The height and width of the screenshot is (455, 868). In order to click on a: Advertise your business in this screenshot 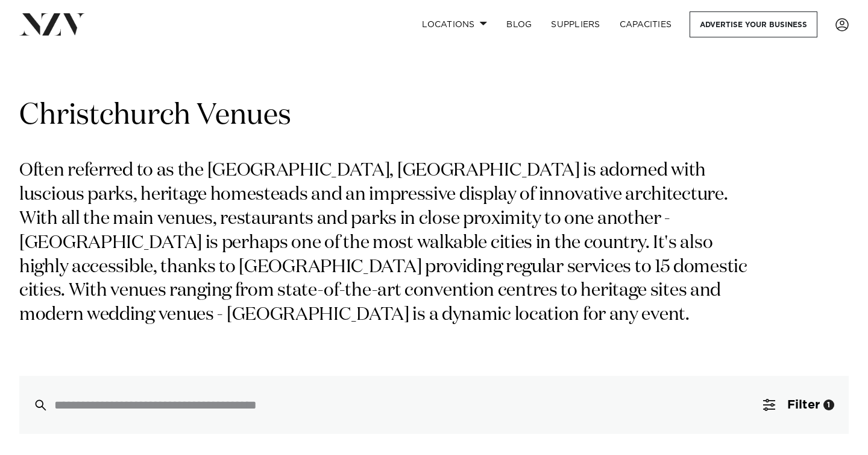, I will do `click(753, 24)`.